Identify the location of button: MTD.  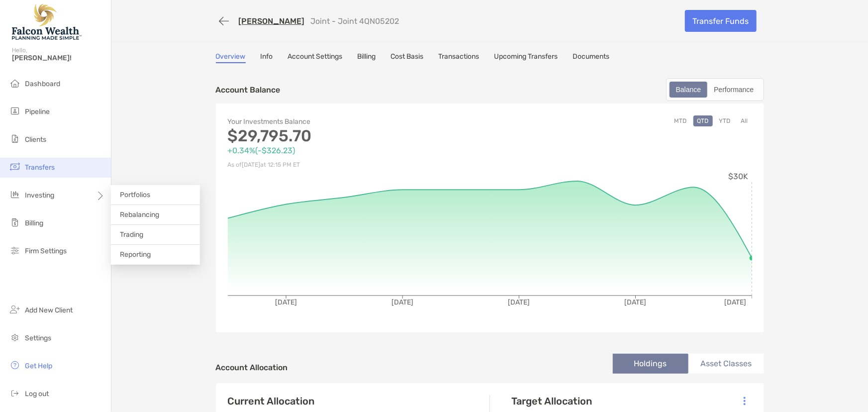
(681, 121).